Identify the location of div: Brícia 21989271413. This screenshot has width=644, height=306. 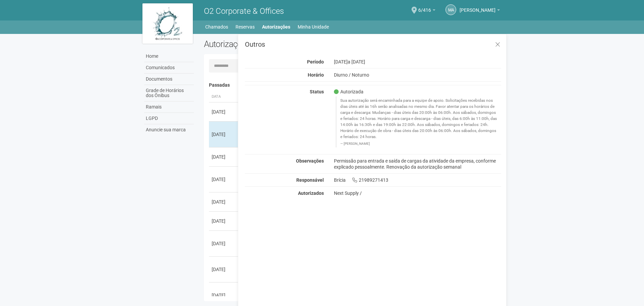
(418, 180).